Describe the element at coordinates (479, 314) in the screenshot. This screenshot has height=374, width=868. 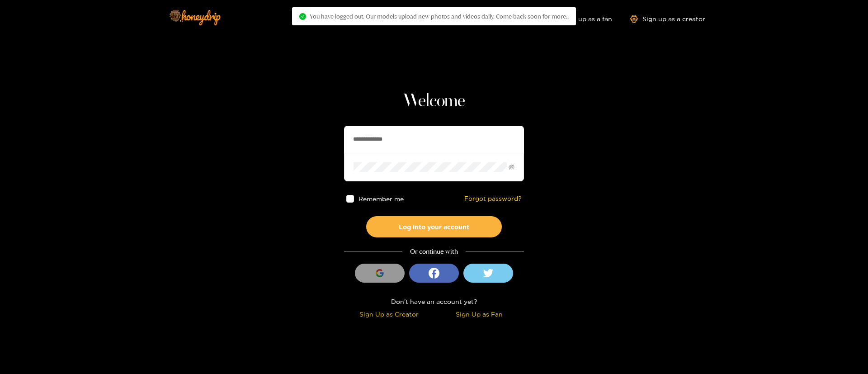
I see `div: Sign Up as Fan` at that location.